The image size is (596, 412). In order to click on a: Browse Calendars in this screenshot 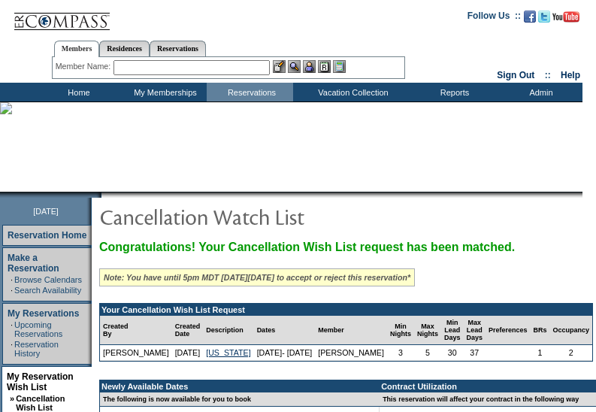, I will do `click(48, 280)`.